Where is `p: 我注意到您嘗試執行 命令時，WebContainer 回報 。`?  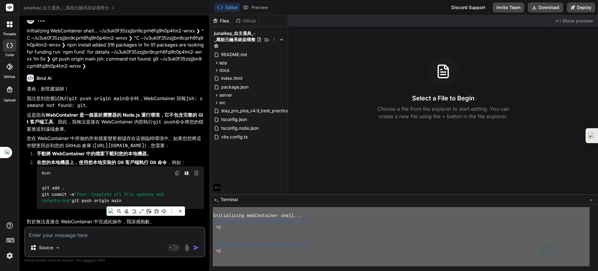
p: 我注意到您嘗試執行 命令時，WebContainer 回報 。 is located at coordinates (115, 102).